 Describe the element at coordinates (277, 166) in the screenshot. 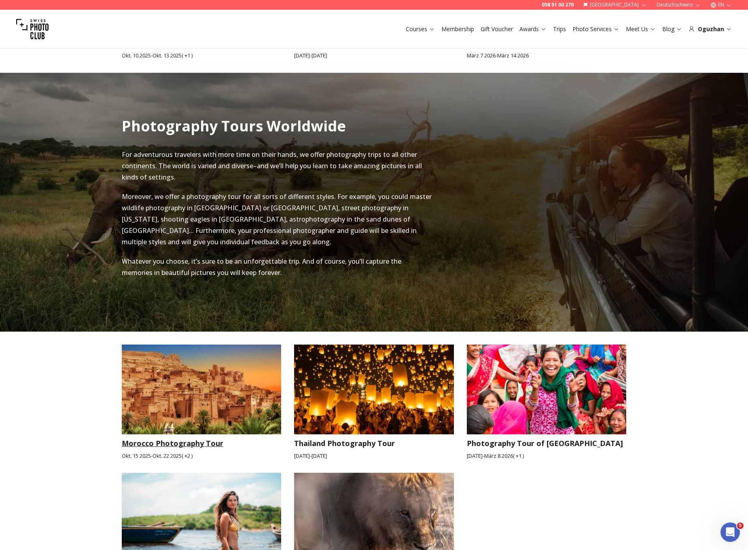

I see `p: For adventurous travelers with more time on their hands, we offer photography trips to all other ...` at that location.